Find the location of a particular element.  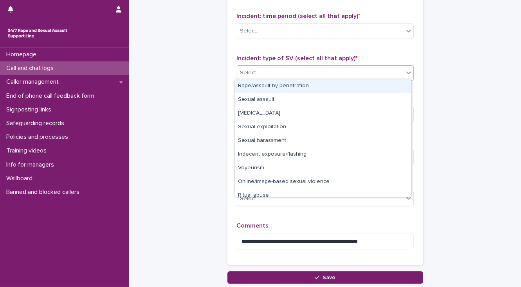

p: Training videos is located at coordinates (28, 151).